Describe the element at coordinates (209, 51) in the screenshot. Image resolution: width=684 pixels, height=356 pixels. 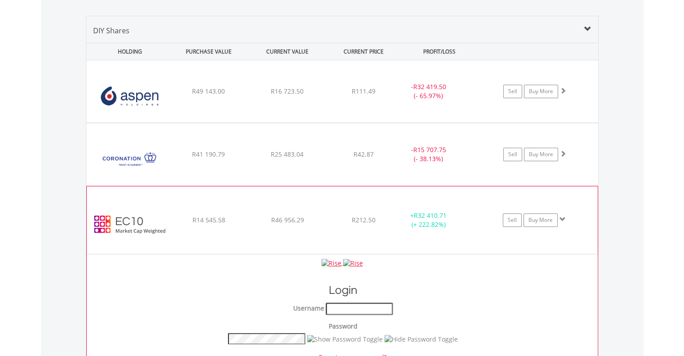
I see `div: PURCHASE VALUE` at that location.